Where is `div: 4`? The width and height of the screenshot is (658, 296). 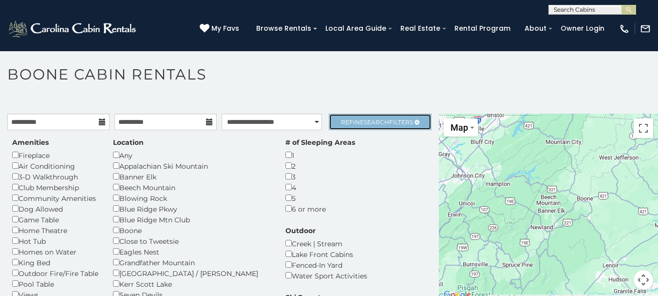 div: 4 is located at coordinates (320, 187).